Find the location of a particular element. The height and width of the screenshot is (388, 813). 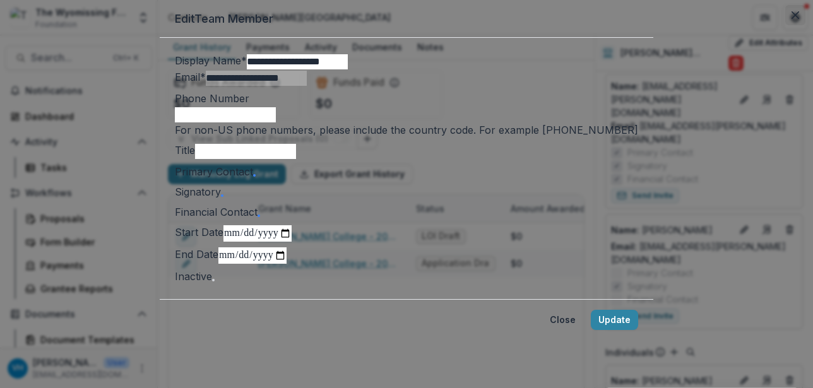

label: Signatory is located at coordinates (197, 192).